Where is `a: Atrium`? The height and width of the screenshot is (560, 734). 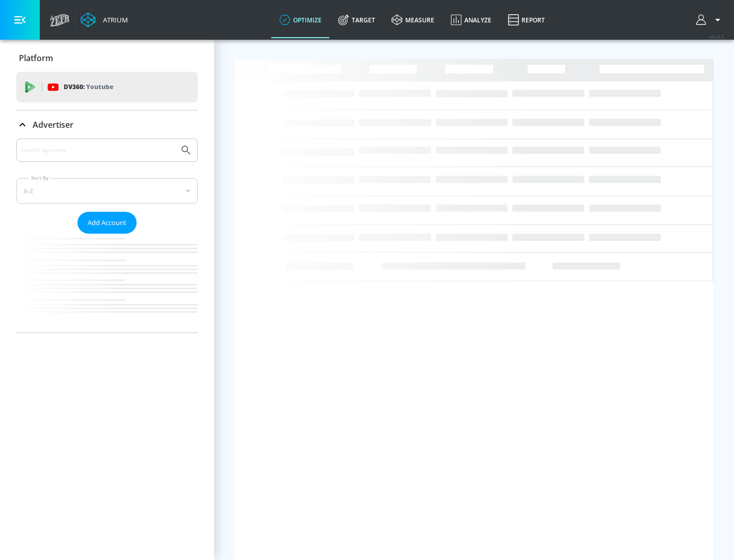 a: Atrium is located at coordinates (104, 20).